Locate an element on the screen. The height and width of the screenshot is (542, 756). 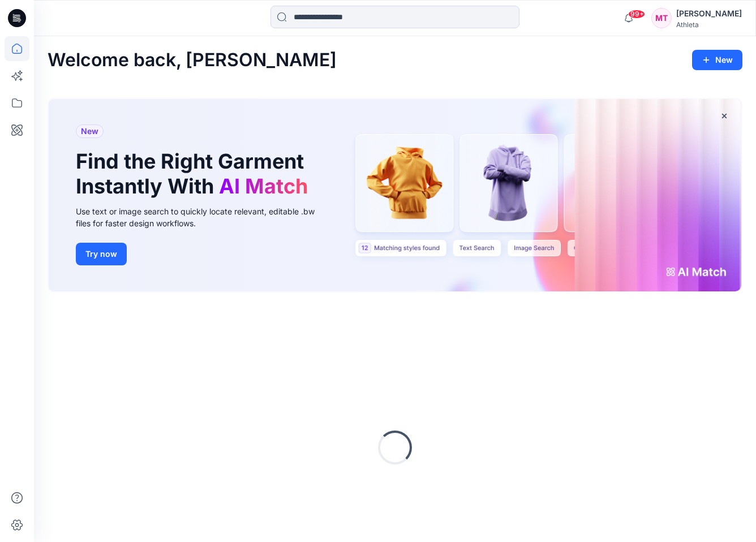
button: New is located at coordinates (716, 60).